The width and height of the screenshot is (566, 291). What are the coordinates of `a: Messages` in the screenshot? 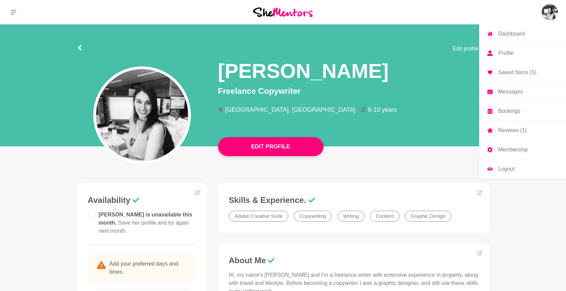 It's located at (523, 92).